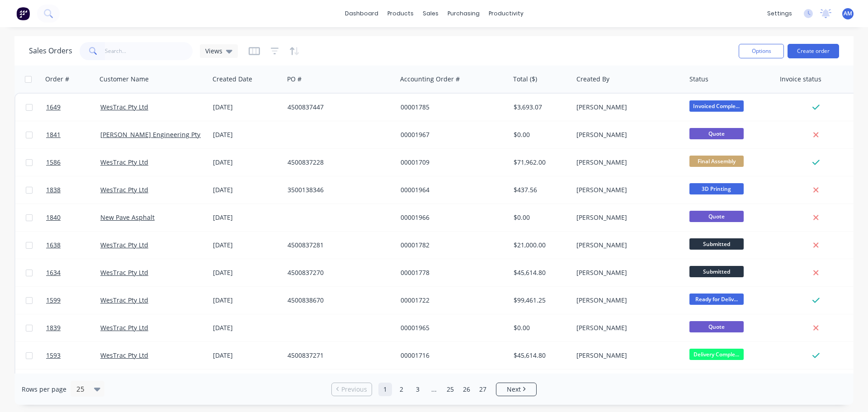 The image size is (868, 412). What do you see at coordinates (338, 300) in the screenshot?
I see `div: 4500838670` at bounding box center [338, 300].